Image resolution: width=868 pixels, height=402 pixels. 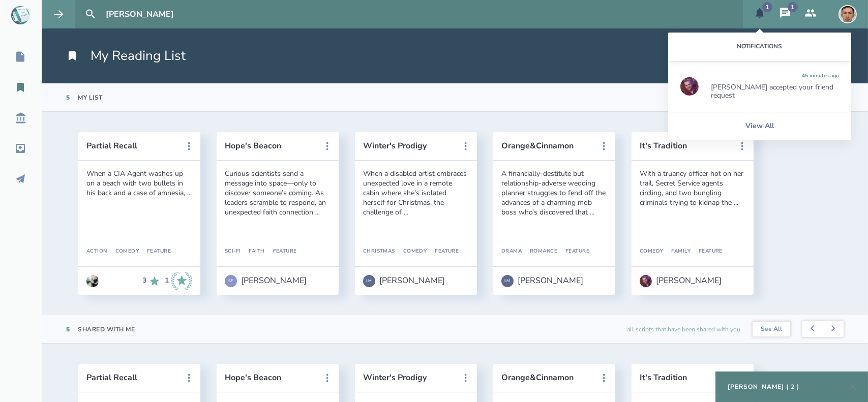 I want to click on div: Family, so click(x=677, y=252).